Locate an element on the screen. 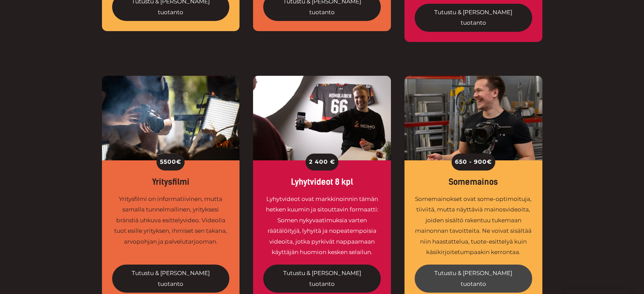 This screenshot has height=294, width=644. img: Videokuvaaja William gimbal kädessä hymyilemässä asiakkaan varastotiloissa kuvauksissa. is located at coordinates (473, 118).